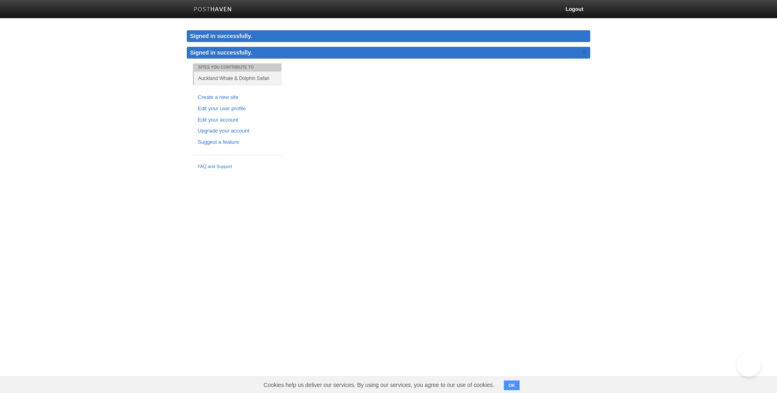 The width and height of the screenshot is (777, 393). What do you see at coordinates (512, 385) in the screenshot?
I see `button: OK` at bounding box center [512, 385].